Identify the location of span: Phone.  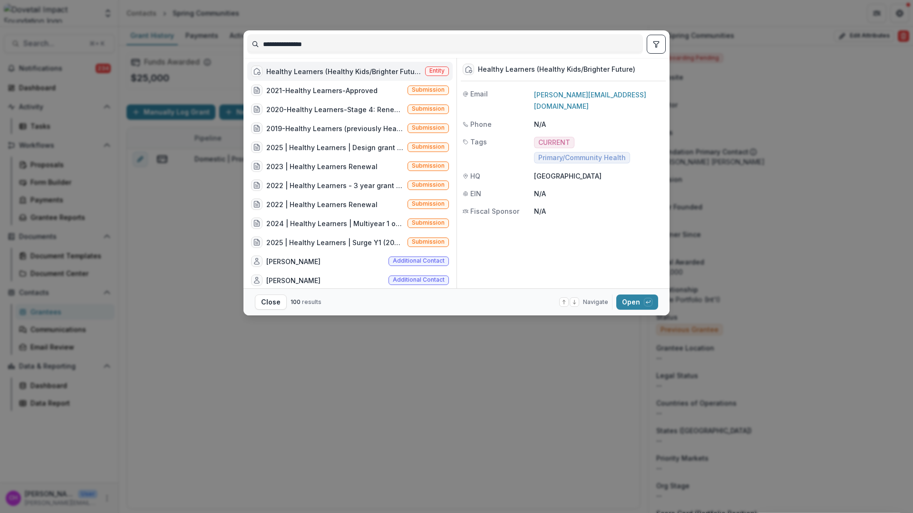
(481, 124).